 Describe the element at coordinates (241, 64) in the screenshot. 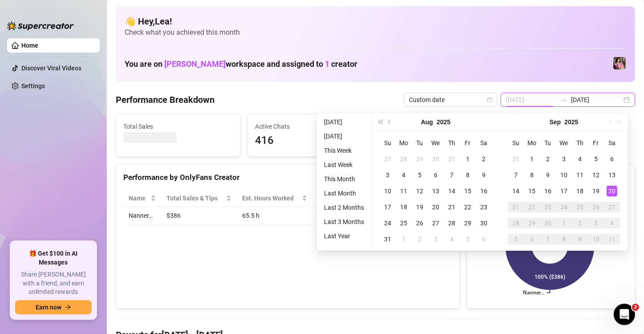

I see `h1: You are on workspace and assigned to creator` at that location.